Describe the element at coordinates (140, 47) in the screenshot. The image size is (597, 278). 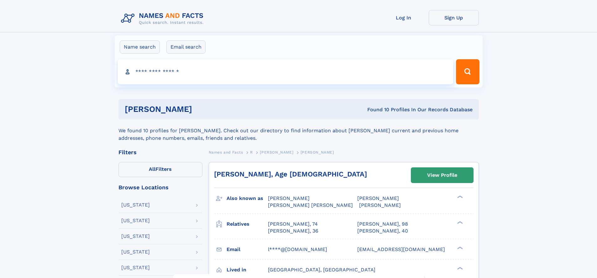
I see `label: Name search` at that location.